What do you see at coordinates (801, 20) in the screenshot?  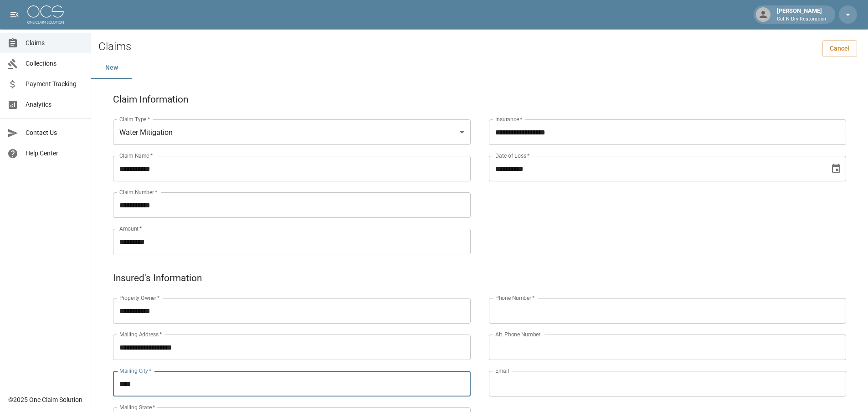 I see `p: Cut N Dry Restoration` at bounding box center [801, 20].